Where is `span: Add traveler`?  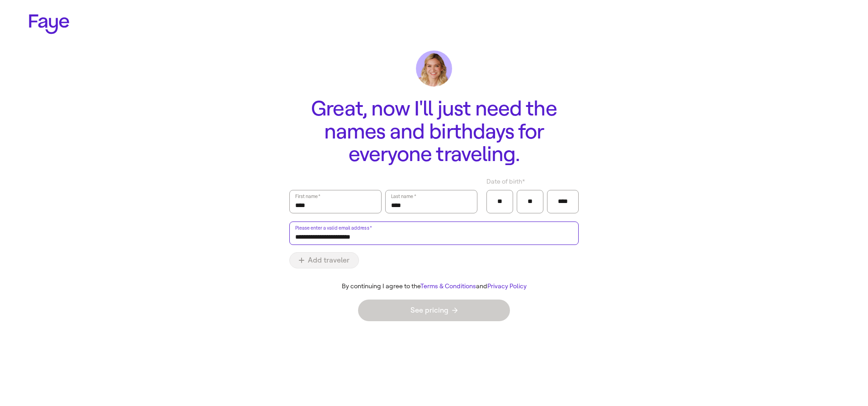
span: Add traveler is located at coordinates (324, 260).